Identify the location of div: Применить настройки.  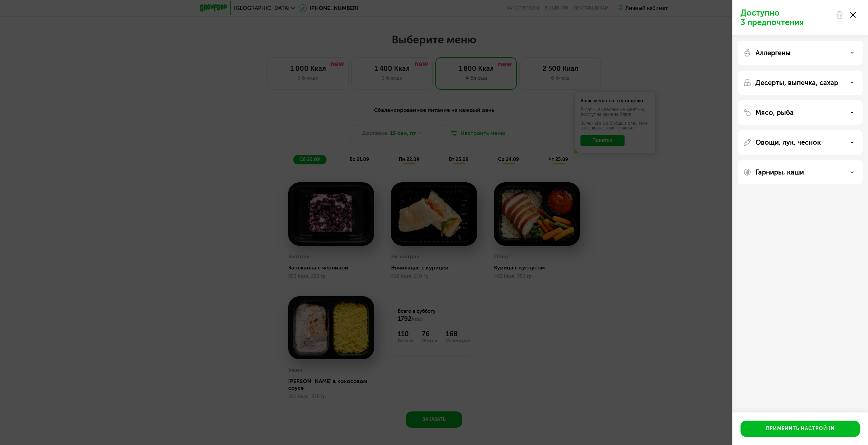
(801, 429).